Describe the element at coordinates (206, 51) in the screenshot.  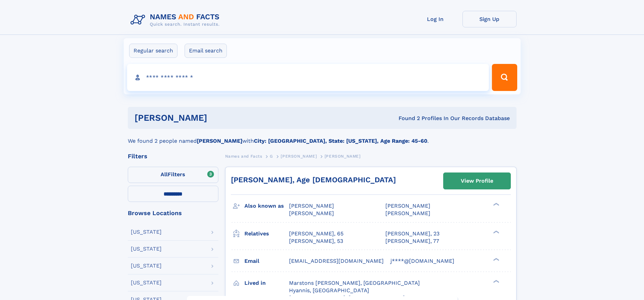
I see `label: Email search` at that location.